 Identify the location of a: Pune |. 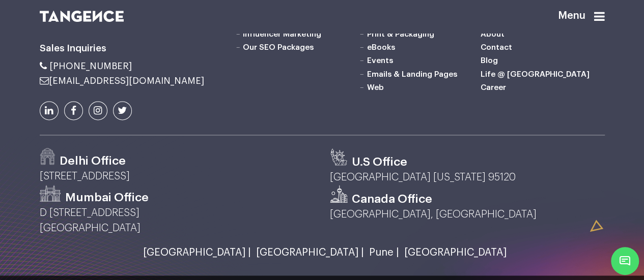
(381, 253).